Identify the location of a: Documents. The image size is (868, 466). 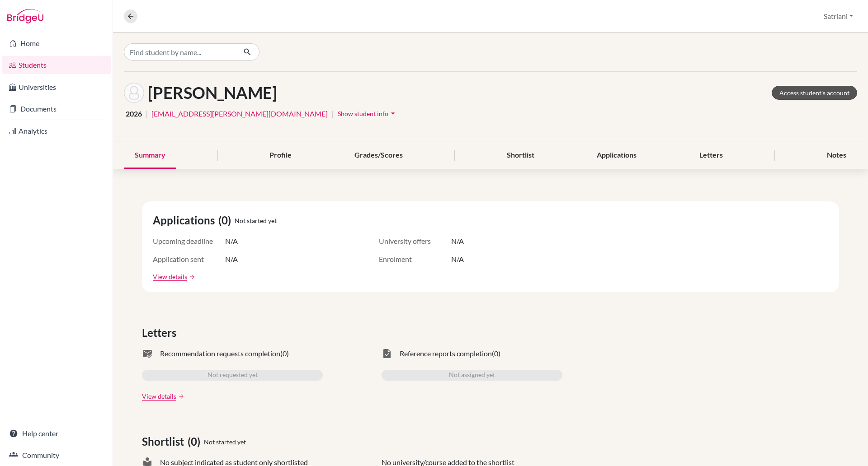
(56, 109).